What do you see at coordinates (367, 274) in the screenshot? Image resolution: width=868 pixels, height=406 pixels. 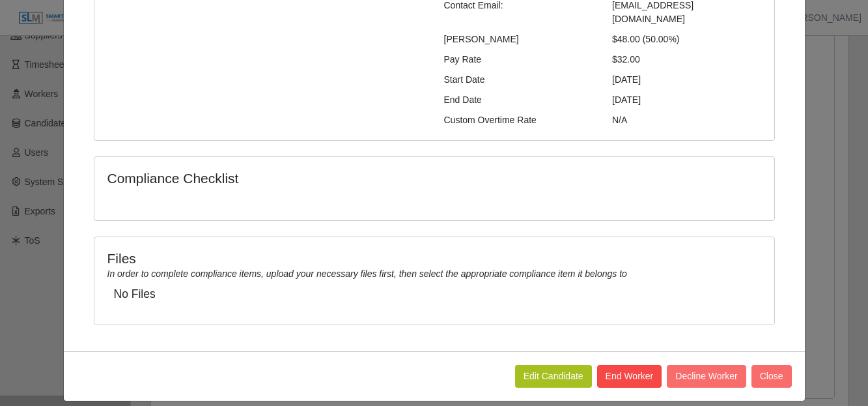 I see `i: In order to complete compliance items, upload your necessary files first, then select the appropr...` at bounding box center [367, 274].